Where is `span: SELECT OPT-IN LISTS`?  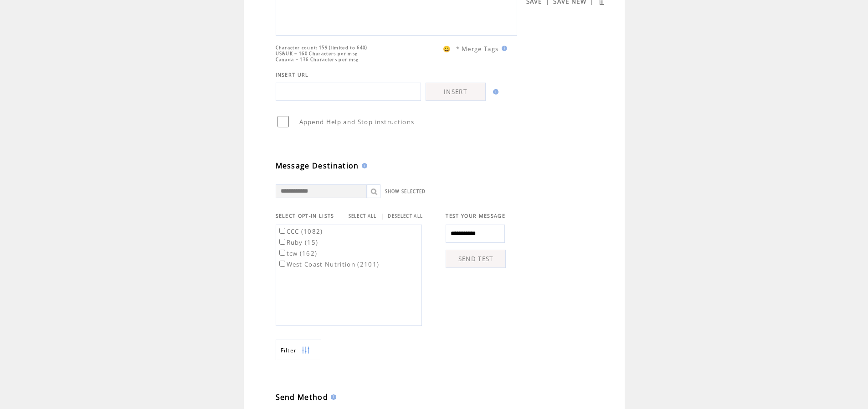 span: SELECT OPT-IN LISTS is located at coordinates (305, 216).